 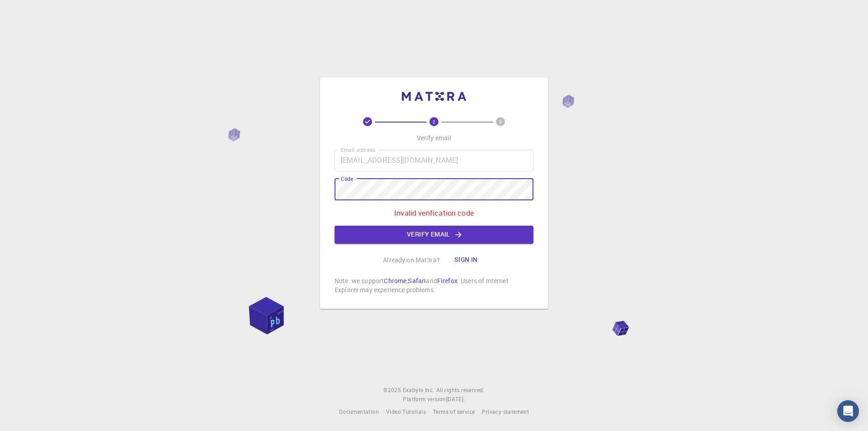 I want to click on a: Video Tutorials, so click(x=406, y=411).